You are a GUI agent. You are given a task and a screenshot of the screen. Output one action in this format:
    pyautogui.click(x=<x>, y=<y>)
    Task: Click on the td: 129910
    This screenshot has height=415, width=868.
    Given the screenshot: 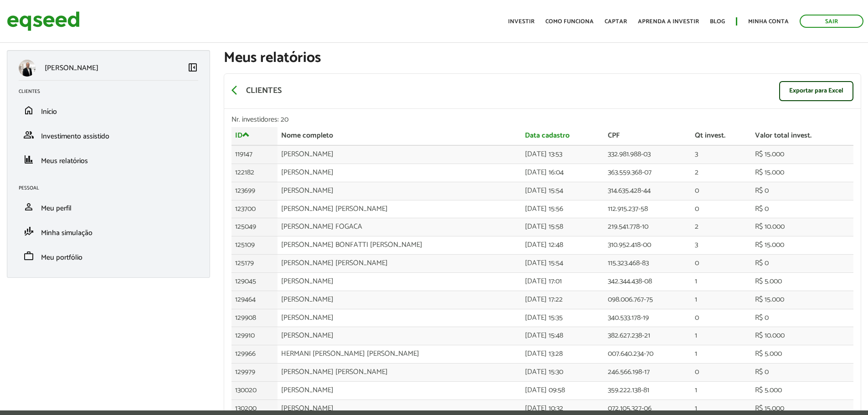 What is the action you would take?
    pyautogui.click(x=254, y=336)
    